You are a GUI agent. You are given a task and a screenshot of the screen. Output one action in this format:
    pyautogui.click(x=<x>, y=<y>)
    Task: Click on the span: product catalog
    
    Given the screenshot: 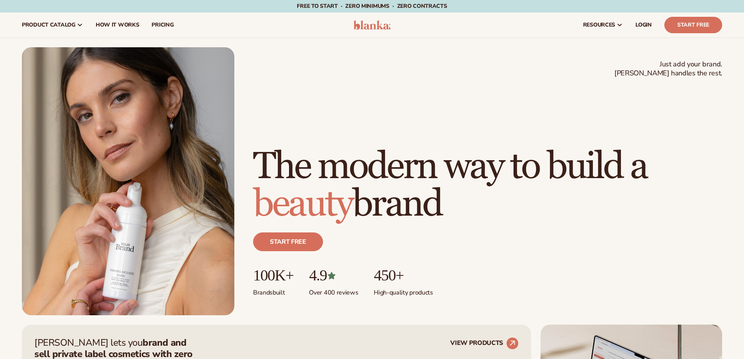 What is the action you would take?
    pyautogui.click(x=48, y=25)
    